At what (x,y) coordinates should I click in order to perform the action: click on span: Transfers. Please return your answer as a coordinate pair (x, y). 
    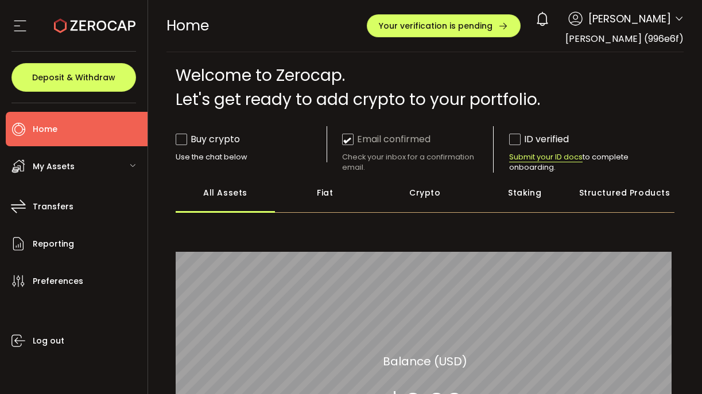
    Looking at the image, I should click on (53, 207).